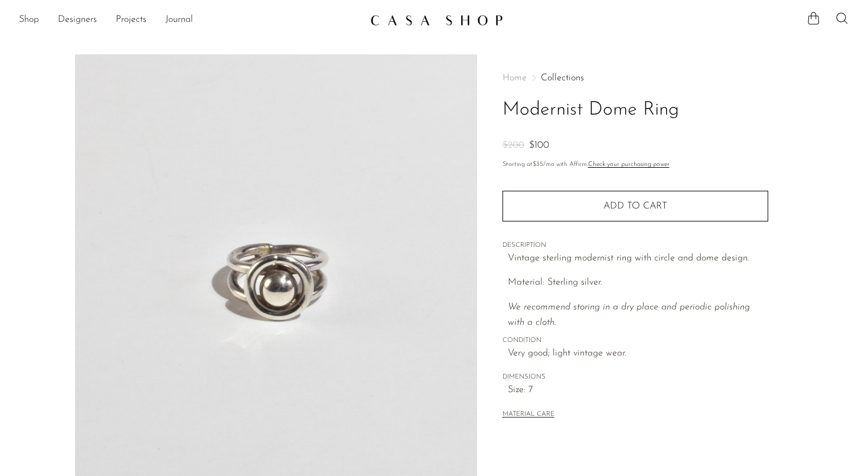  I want to click on span: $35, so click(538, 164).